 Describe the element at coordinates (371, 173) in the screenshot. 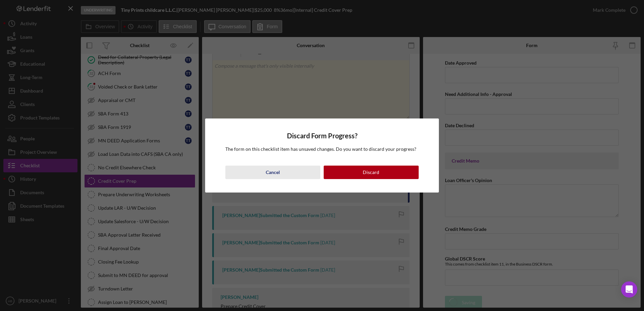

I see `button: Discard` at that location.